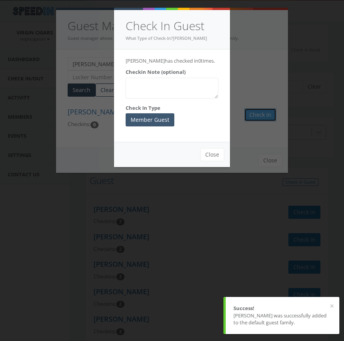 The height and width of the screenshot is (341, 344). I want to click on span: 0, so click(199, 61).